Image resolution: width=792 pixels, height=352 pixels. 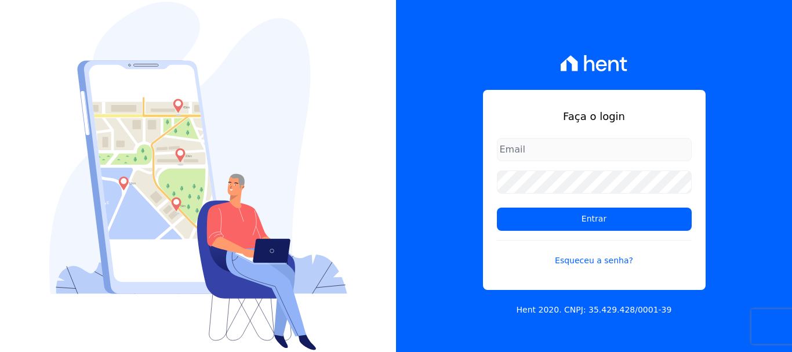 What do you see at coordinates (198, 176) in the screenshot?
I see `img: Login` at bounding box center [198, 176].